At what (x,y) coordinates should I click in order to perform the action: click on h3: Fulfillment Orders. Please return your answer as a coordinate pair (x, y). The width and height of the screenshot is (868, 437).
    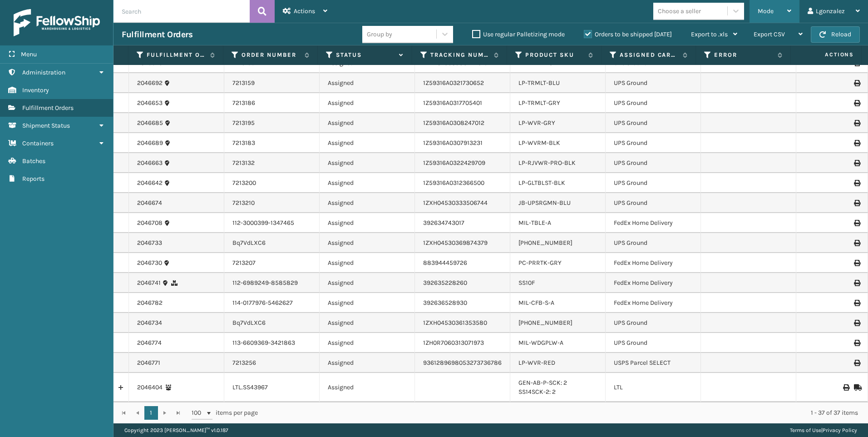
    Looking at the image, I should click on (157, 34).